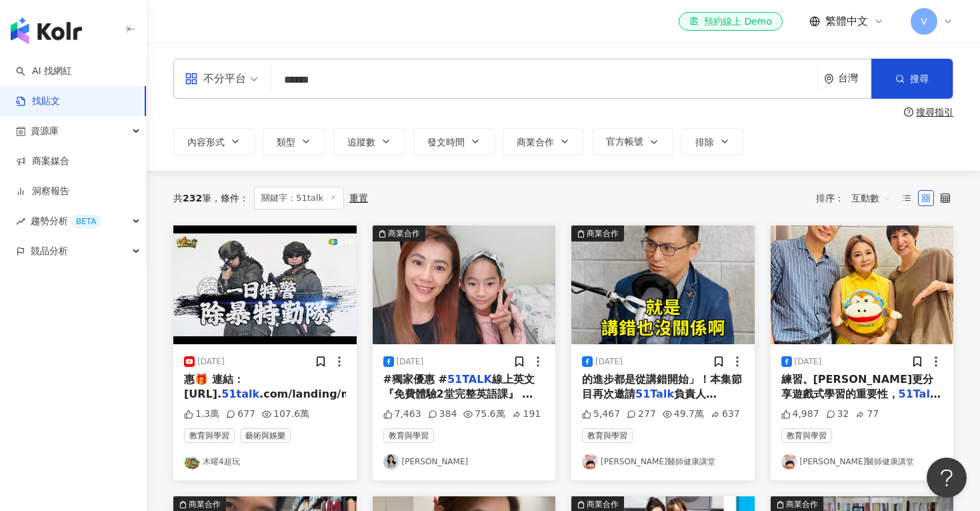 The width and height of the screenshot is (980, 511). What do you see at coordinates (731, 22) in the screenshot?
I see `a: 預約線上 Demo` at bounding box center [731, 22].